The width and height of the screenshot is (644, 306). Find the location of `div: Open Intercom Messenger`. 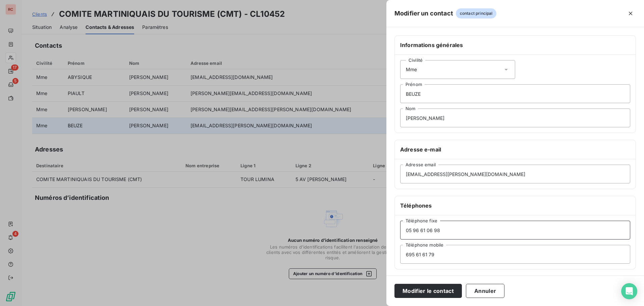

div: Open Intercom Messenger is located at coordinates (629, 291).